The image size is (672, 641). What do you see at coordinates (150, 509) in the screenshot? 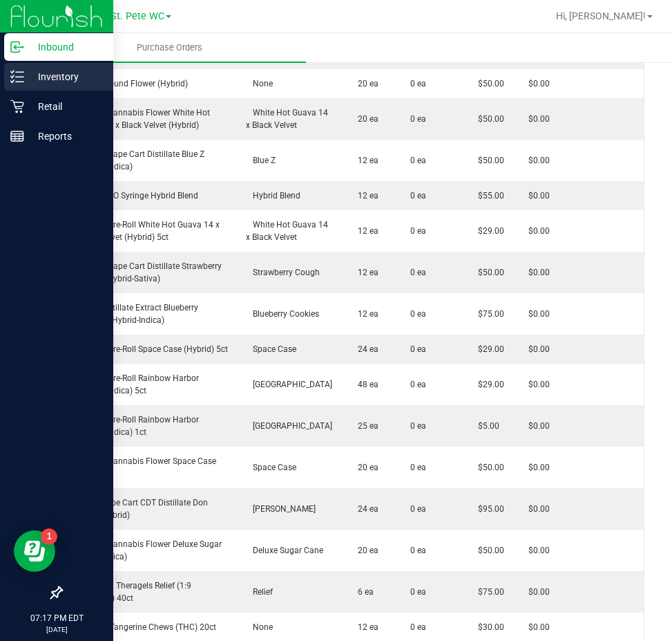
I see `div: FT 1g Vape Cart CDT Distillate Don Dada (Hybrid)` at bounding box center [150, 509].